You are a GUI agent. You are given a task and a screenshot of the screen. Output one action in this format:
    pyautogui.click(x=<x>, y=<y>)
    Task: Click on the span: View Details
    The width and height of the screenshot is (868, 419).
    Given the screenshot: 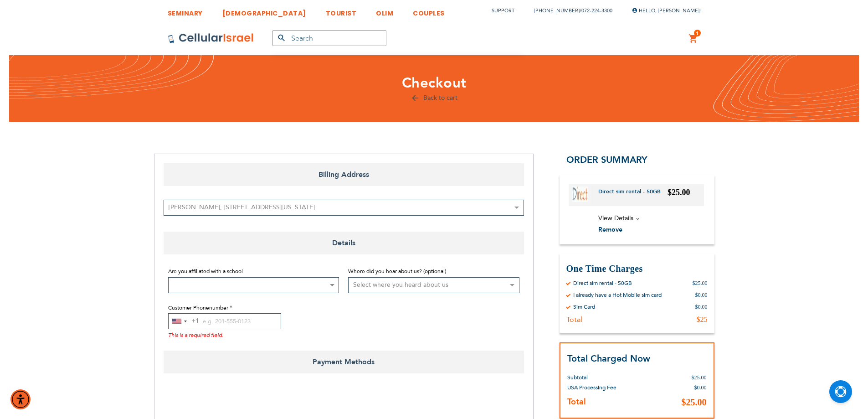 What is the action you would take?
    pyautogui.click(x=615, y=218)
    